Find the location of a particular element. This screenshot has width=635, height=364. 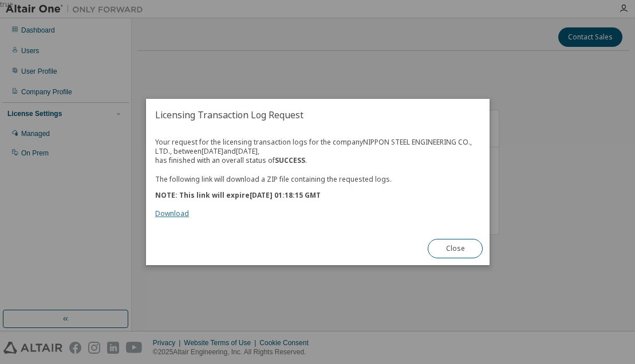

button: Close is located at coordinates (455, 249).